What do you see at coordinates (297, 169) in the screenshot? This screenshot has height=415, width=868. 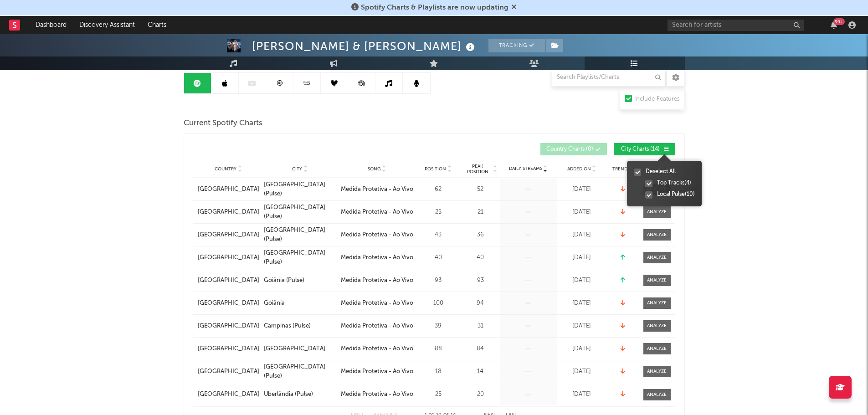 I see `span: City` at bounding box center [297, 169].